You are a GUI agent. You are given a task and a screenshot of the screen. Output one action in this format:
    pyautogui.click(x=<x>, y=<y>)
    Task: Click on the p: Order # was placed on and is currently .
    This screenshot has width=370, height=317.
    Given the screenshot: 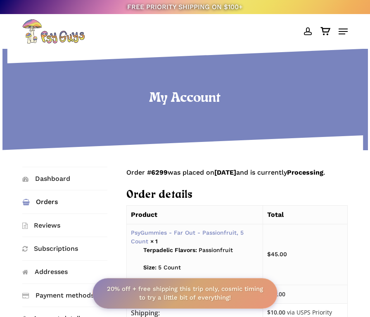 What is the action you would take?
    pyautogui.click(x=237, y=177)
    